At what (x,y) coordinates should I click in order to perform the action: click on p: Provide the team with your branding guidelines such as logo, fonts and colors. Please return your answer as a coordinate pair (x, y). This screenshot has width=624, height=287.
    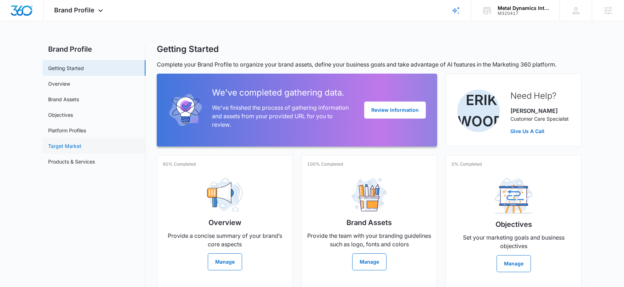
    Looking at the image, I should click on (369, 240).